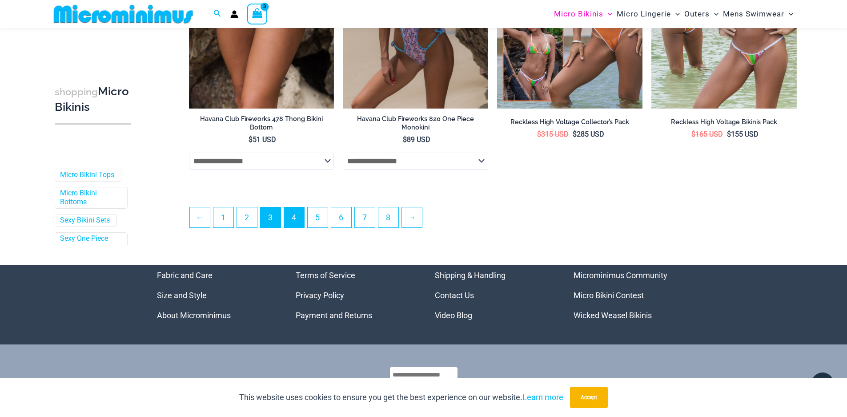 This screenshot has height=417, width=847. Describe the element at coordinates (674, 14) in the screenshot. I see `nav: Site Navigation` at that location.